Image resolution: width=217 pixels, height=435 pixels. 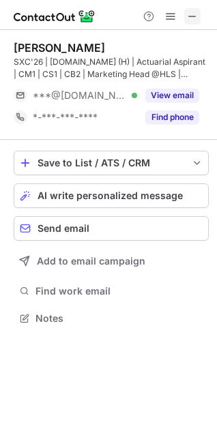 I want to click on span: Send email, so click(x=63, y=228).